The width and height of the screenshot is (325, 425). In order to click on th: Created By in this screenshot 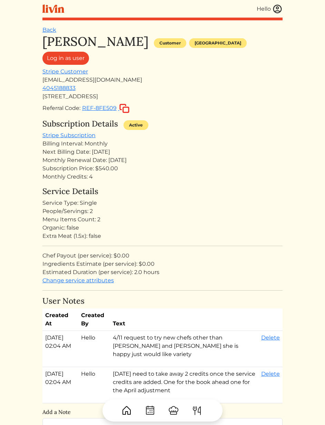, I will do `click(94, 320)`.